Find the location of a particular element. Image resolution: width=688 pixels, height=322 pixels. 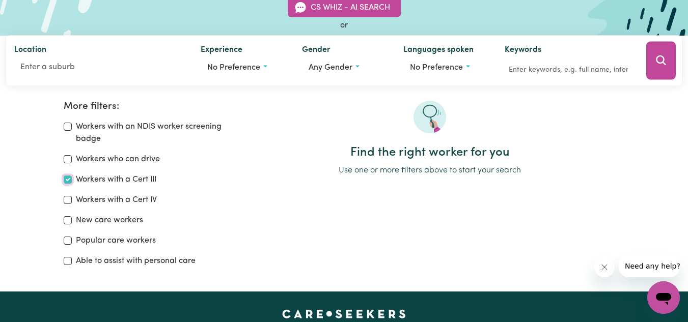

p: Use one or more filters above to start your search is located at coordinates (430, 171).